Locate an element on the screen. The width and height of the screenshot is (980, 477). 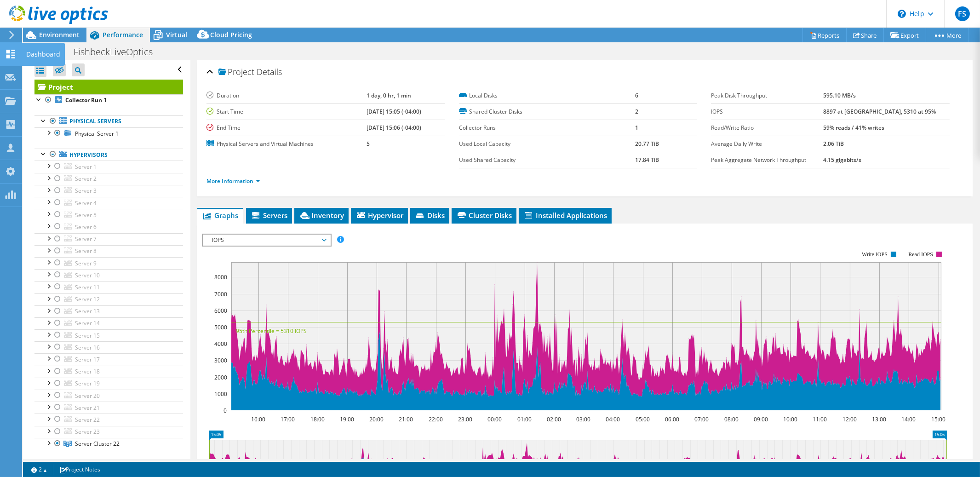
a: Server 18 is located at coordinates (108, 372).